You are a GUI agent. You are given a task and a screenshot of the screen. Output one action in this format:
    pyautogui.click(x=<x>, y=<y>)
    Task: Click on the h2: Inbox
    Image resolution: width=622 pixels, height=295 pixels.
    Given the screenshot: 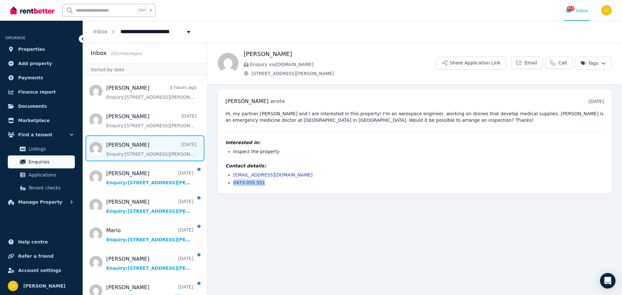 What is the action you would take?
    pyautogui.click(x=99, y=53)
    